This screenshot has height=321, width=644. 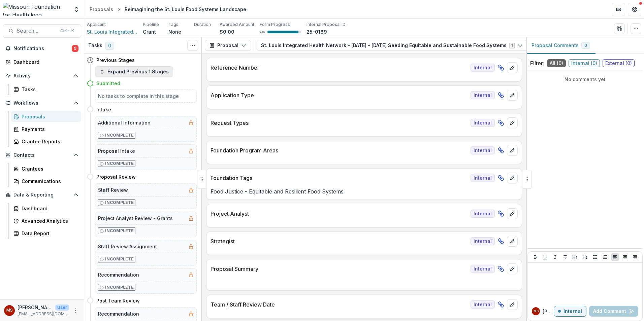 I want to click on p: Grant, so click(x=149, y=31).